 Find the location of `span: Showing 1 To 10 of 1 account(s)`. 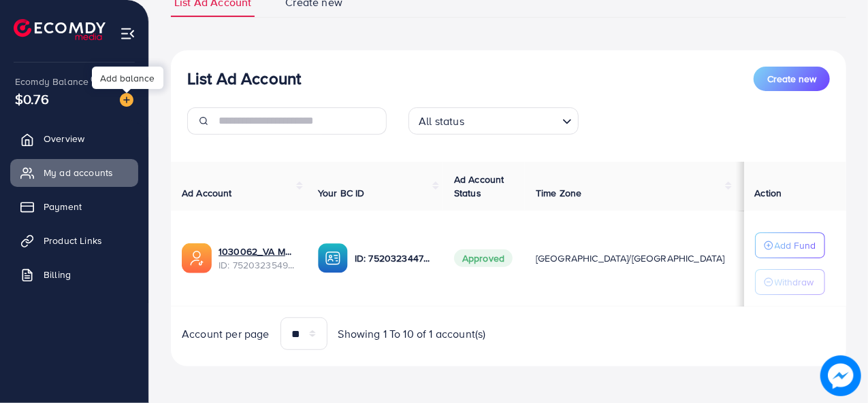

span: Showing 1 To 10 of 1 account(s) is located at coordinates (412, 334).